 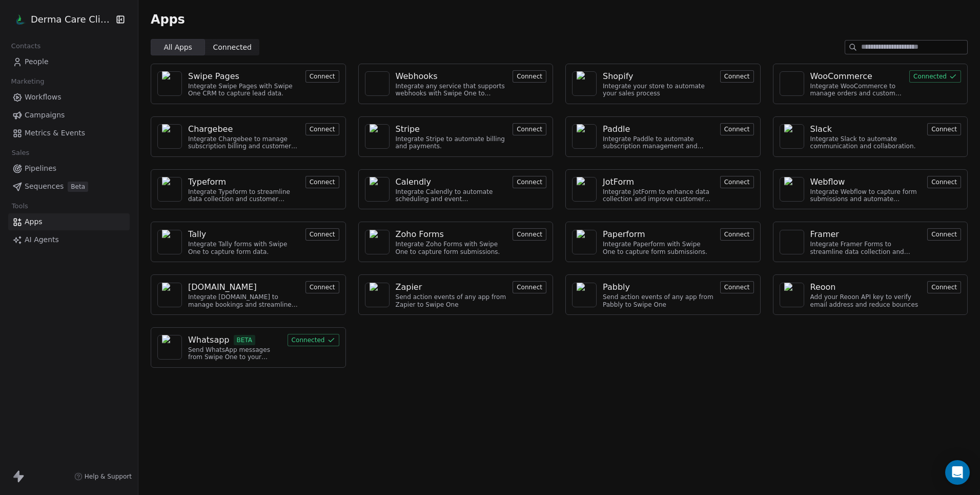 What do you see at coordinates (616, 288) in the screenshot?
I see `div: Pabbly` at bounding box center [616, 288].